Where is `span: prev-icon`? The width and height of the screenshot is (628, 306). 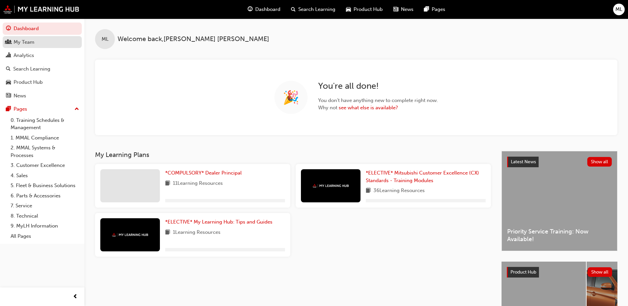
span: prev-icon is located at coordinates (75, 296).